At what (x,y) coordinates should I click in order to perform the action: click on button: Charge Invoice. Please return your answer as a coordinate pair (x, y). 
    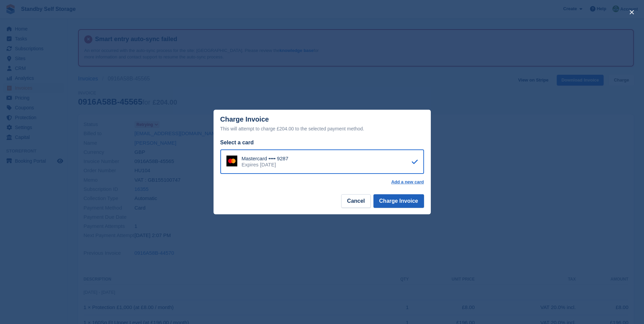
    Looking at the image, I should click on (399, 201).